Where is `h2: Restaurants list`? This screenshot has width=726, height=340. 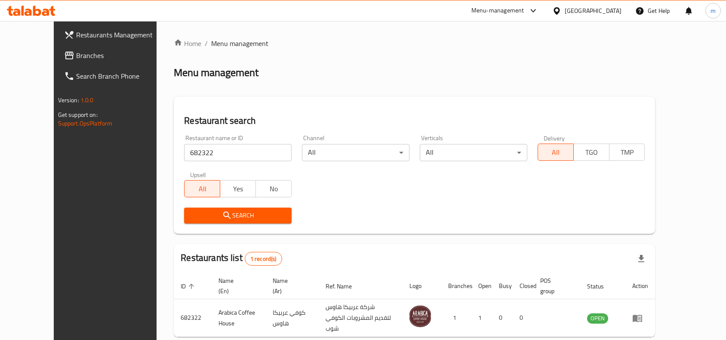
h2: Restaurants list is located at coordinates (231, 259).